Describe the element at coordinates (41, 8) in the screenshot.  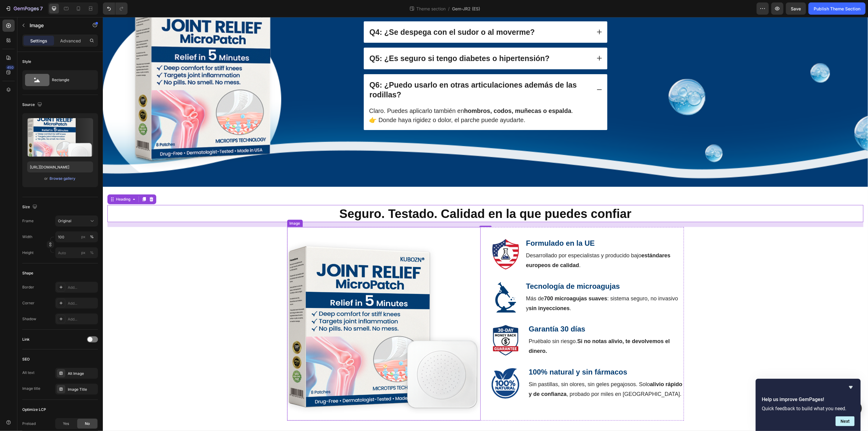
I see `p: 7` at that location.